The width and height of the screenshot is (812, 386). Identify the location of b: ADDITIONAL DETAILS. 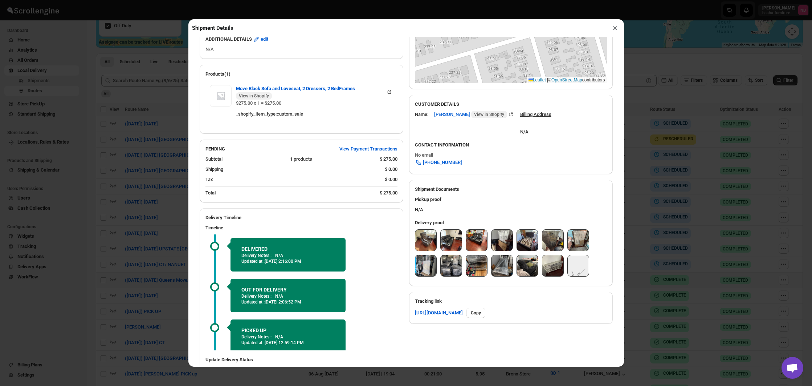
(229, 39).